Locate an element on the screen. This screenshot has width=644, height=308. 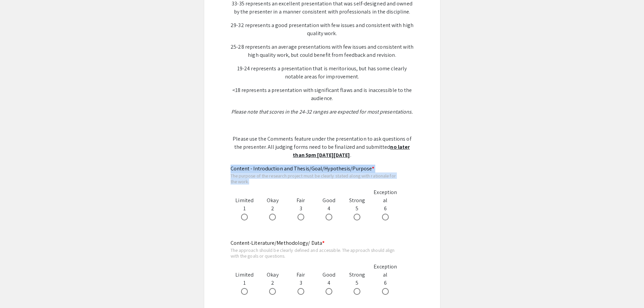
mat-label: Content - Introduction and Thesis/Goal/Hypothesis/Purpose is located at coordinates (303, 168).